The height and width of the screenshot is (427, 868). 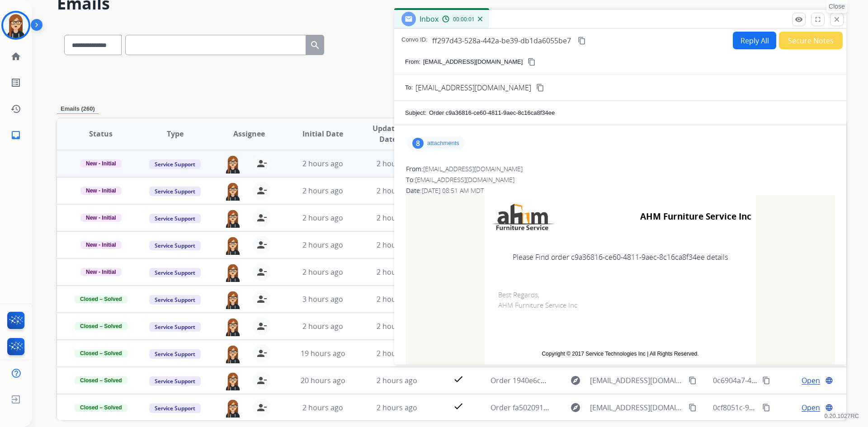 I want to click on p: 0.20.1027RC, so click(x=841, y=416).